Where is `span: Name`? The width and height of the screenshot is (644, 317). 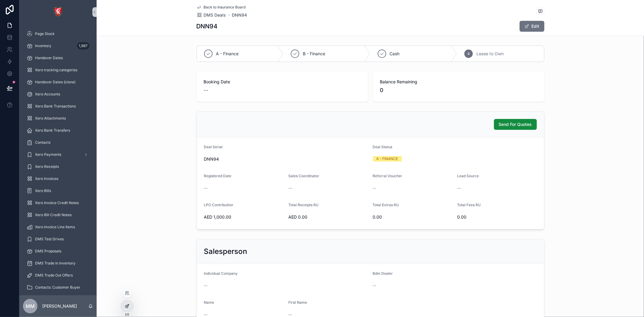
span: Name is located at coordinates (209, 302).